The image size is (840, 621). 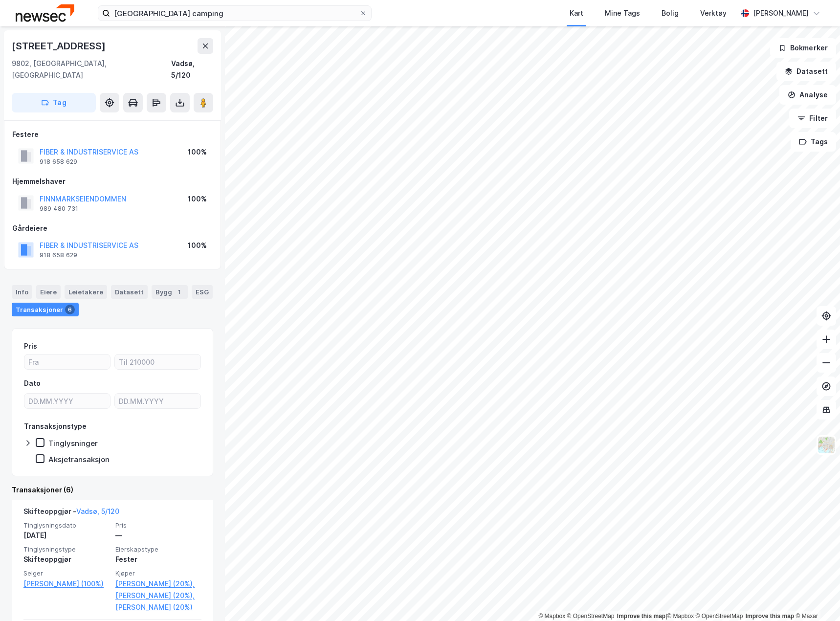 What do you see at coordinates (179, 292) in the screenshot?
I see `div: 1` at bounding box center [179, 292].